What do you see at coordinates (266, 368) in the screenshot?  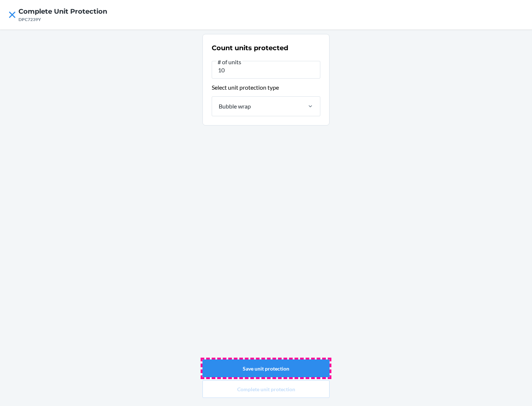 I see `button: Save unit protection` at bounding box center [266, 368].